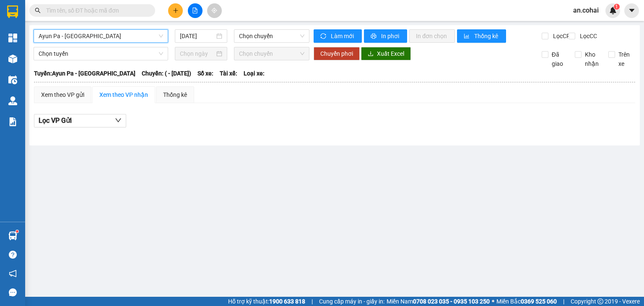  I want to click on b: Cô Hai, so click(39, 12).